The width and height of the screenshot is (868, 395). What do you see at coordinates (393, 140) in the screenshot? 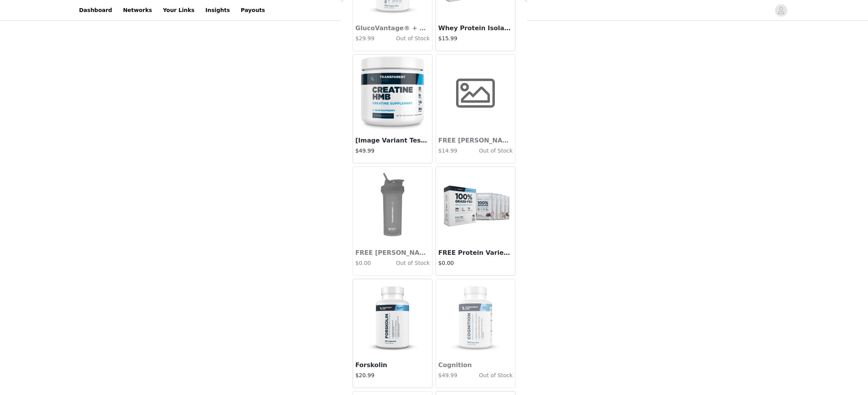
I see `h3: [Image Variant Testing] StrengthSeries Creatine HMB` at bounding box center [393, 140].